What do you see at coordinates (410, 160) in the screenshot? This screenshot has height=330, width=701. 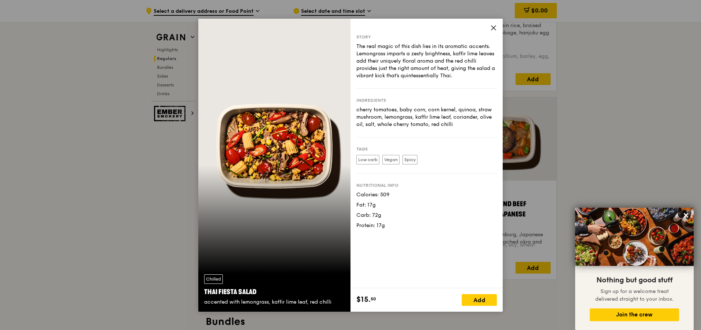 I see `label: Spicy` at bounding box center [410, 160].